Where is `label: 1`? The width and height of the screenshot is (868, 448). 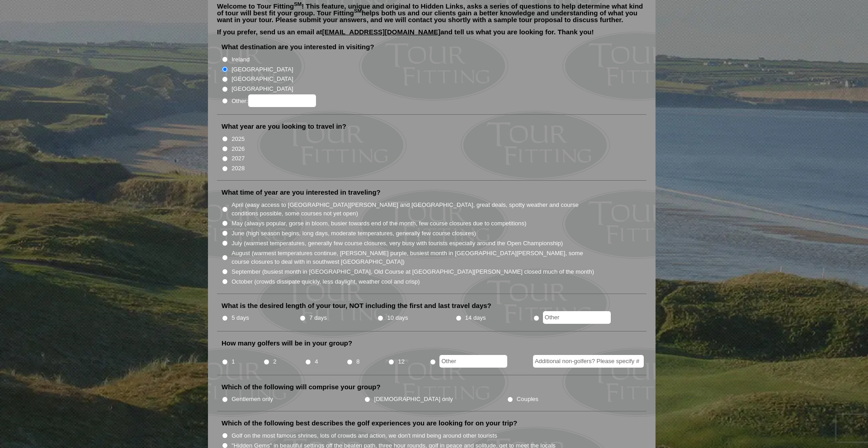 label: 1 is located at coordinates (233, 362).